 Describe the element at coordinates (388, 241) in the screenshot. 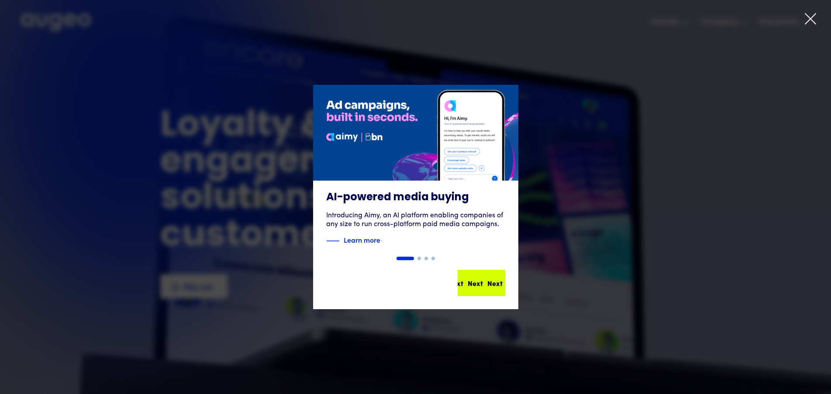

I see `img: Blue text arrow` at that location.